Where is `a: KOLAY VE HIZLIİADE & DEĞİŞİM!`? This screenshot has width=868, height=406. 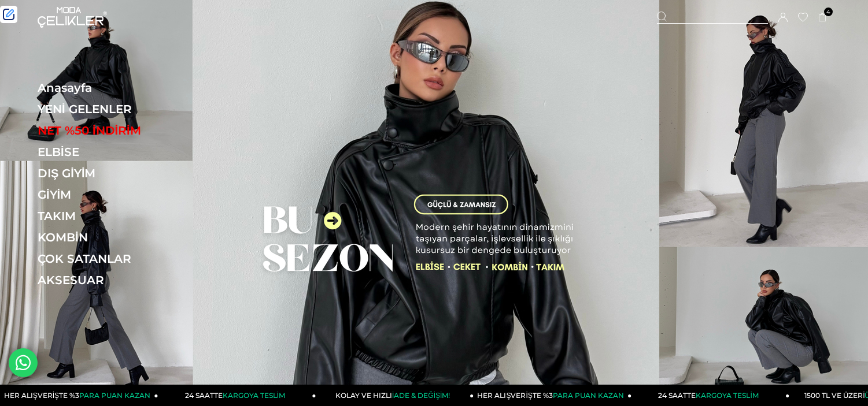 a: KOLAY VE HIZLIİADE & DEĞİŞİM! is located at coordinates (395, 395).